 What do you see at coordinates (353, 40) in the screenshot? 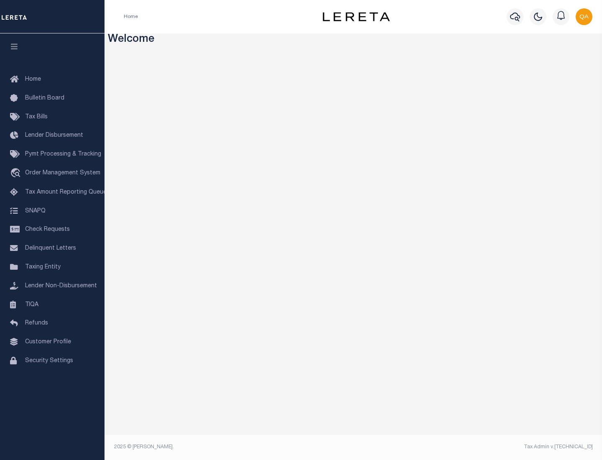
I see `h3: Welcome` at bounding box center [353, 40].